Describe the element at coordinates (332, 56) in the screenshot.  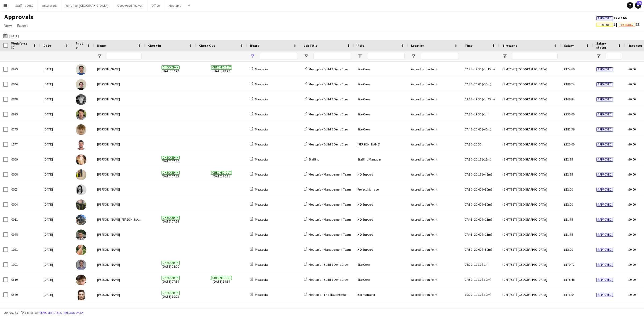
I see `input: Job Title Filter Input` at that location.